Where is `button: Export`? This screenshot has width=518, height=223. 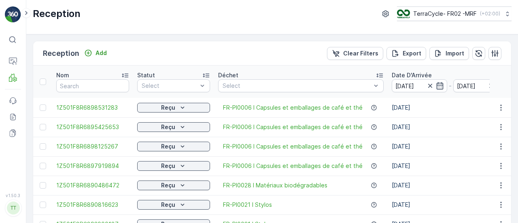 button: Export is located at coordinates (406, 53).